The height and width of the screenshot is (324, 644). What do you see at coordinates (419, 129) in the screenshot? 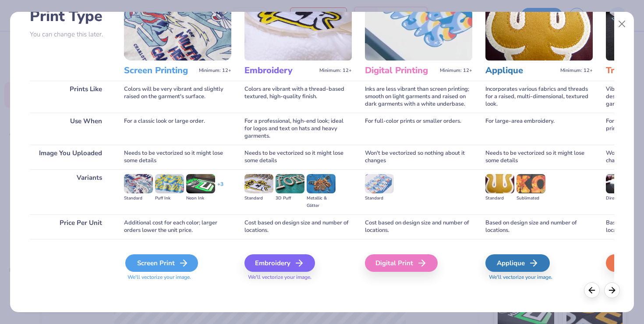
I see `div: For full-color prints or smaller orders.` at bounding box center [419, 129].